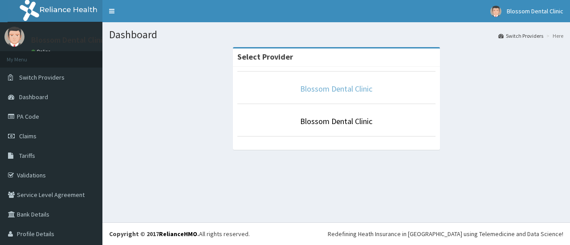 This screenshot has width=570, height=245. I want to click on strong: Copyright © 2017 ., so click(154, 234).